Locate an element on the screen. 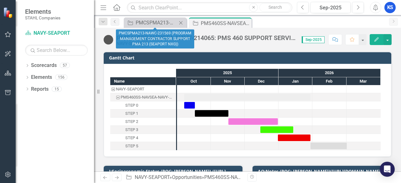 Image resolution: width=401 pixels, height=183 pixels. span: Search is located at coordinates (275, 7).